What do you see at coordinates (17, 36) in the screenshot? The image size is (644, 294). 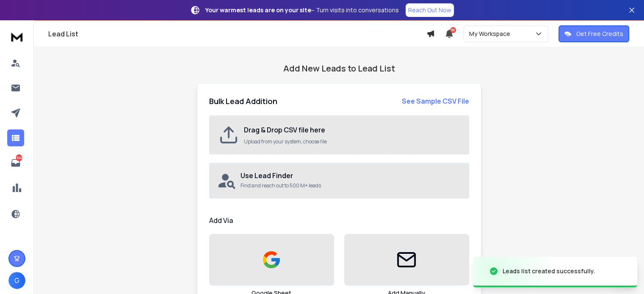 I see `img: logo` at bounding box center [17, 36].